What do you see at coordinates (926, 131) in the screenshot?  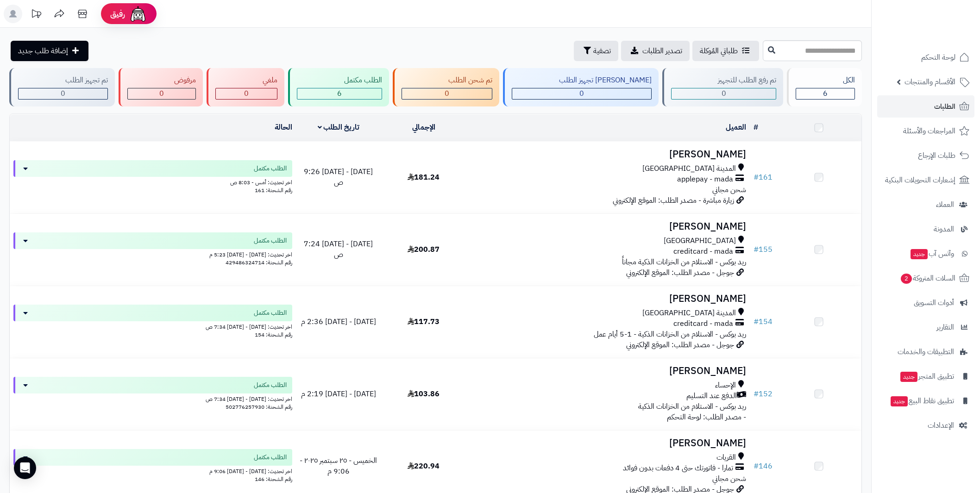 I see `a: المراجعات والأسئلة` at bounding box center [926, 131].